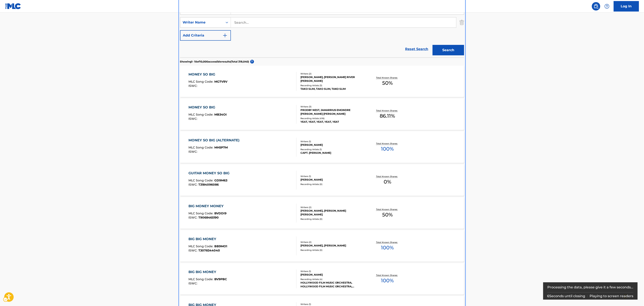 This screenshot has width=644, height=306. Describe the element at coordinates (607, 6) in the screenshot. I see `img: help` at that location.